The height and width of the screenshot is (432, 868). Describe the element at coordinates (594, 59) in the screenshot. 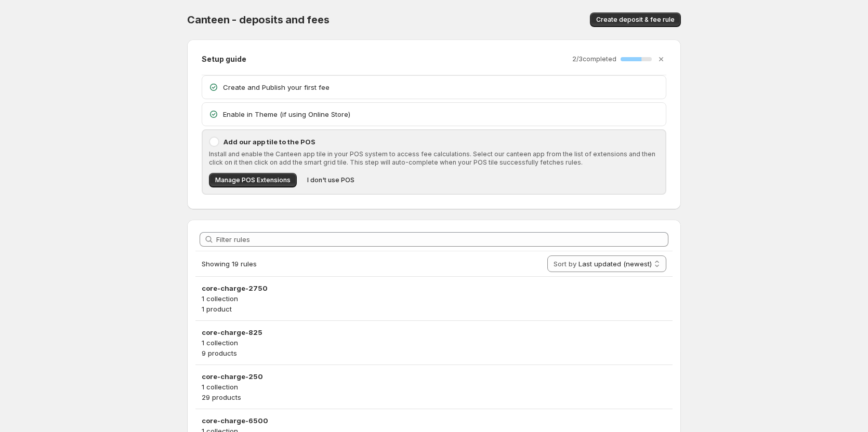

I see `p: 2 / 3 completed` at that location.